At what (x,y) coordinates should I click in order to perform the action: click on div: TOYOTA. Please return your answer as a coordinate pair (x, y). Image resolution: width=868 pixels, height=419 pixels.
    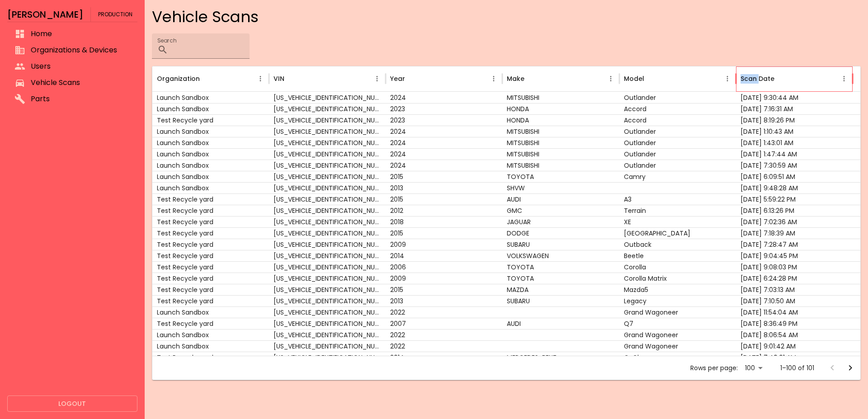
    Looking at the image, I should click on (561, 267).